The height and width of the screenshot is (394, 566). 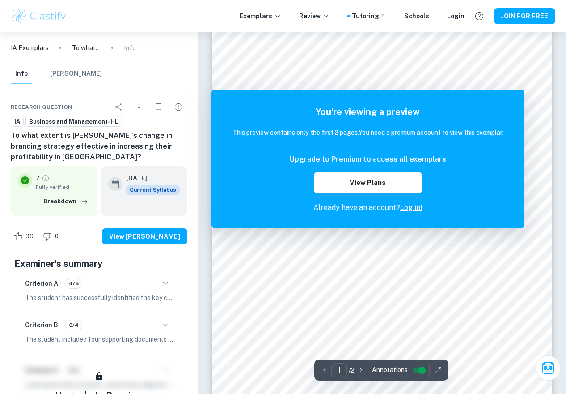 What do you see at coordinates (159, 107) in the screenshot?
I see `div: Bookmark` at bounding box center [159, 107].